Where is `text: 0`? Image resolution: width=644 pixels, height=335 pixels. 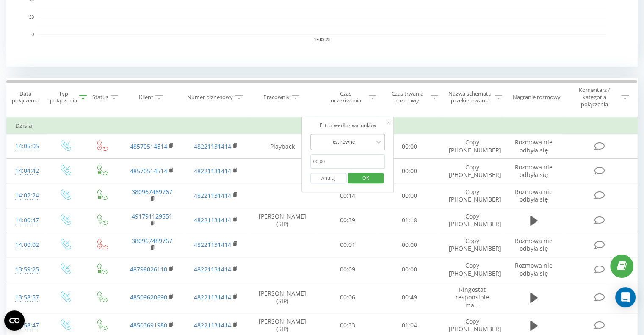 text: 0 is located at coordinates (33, 34).